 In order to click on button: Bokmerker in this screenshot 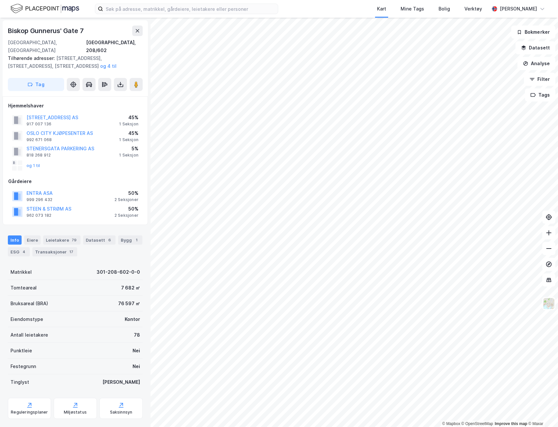, I will do `click(533, 32)`.